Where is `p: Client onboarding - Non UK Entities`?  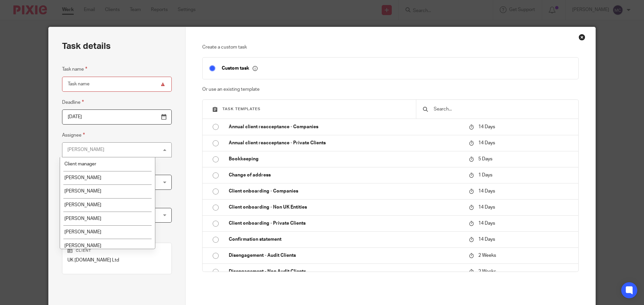
p: Client onboarding - Non UK Entities is located at coordinates (346, 207).